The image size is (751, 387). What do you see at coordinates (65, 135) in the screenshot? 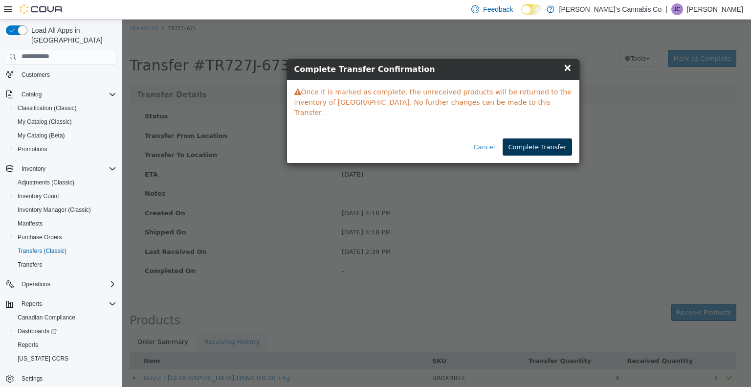
I see `button: My Catalog (Beta)` at bounding box center [65, 135].